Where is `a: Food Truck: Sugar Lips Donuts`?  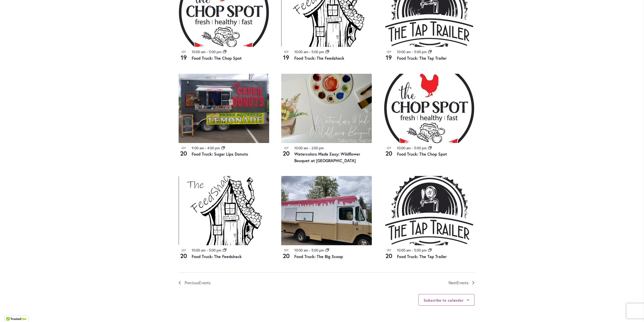 a: Food Truck: Sugar Lips Donuts is located at coordinates (220, 154).